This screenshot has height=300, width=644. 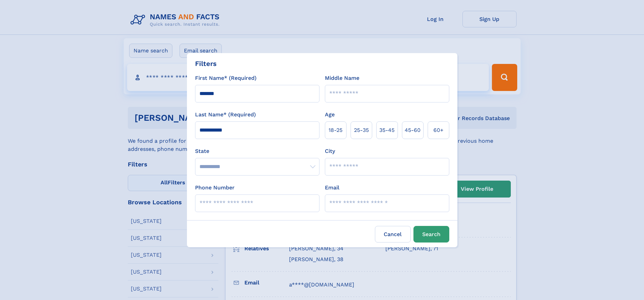 I want to click on label: Phone Number, so click(x=215, y=188).